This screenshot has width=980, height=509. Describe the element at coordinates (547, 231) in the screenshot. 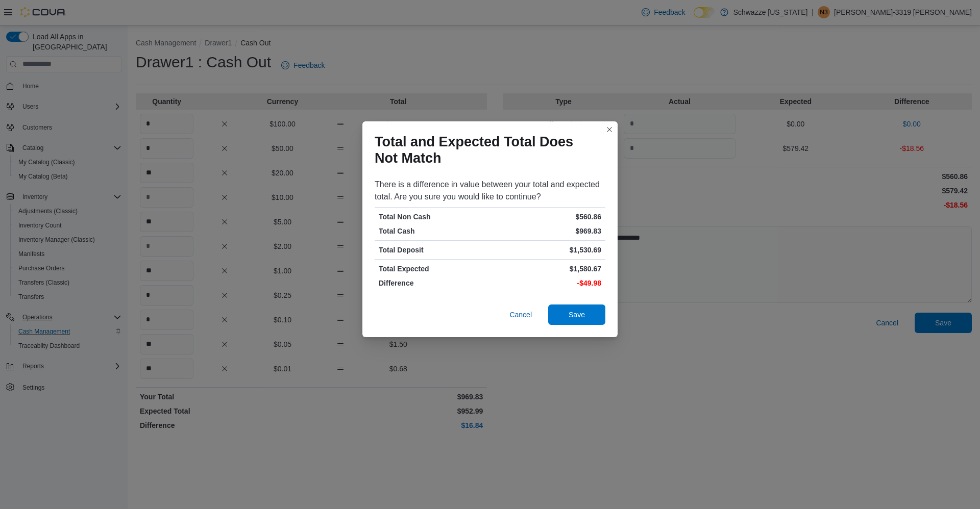

I see `p: $969.83` at that location.